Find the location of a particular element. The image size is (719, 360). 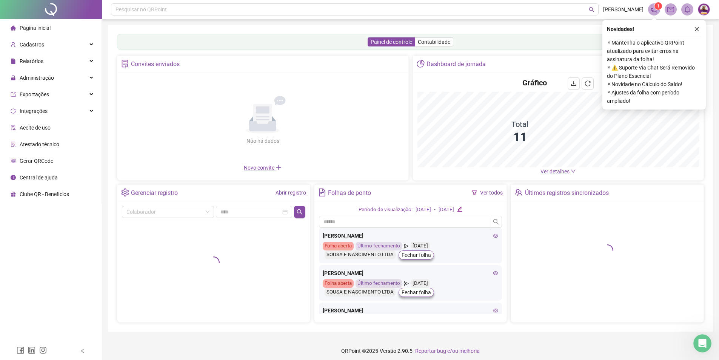

span: plus is located at coordinates (279, 167).